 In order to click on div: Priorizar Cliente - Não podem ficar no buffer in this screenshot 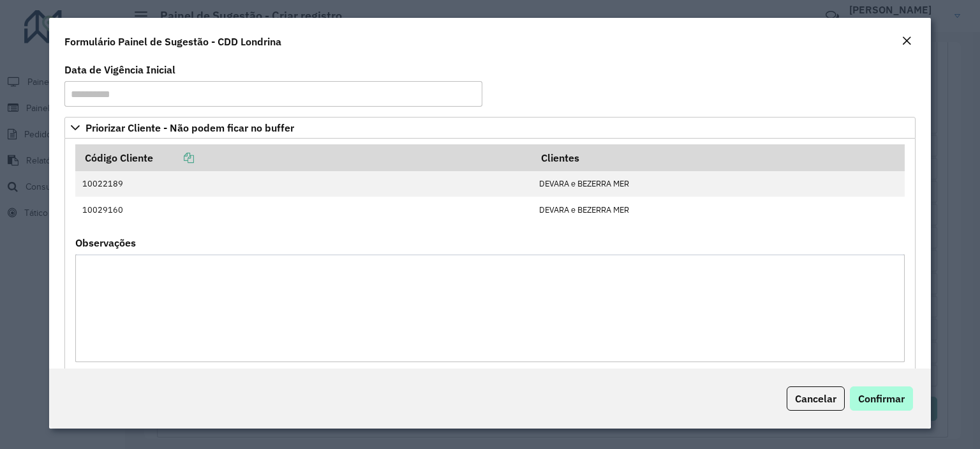, I will do `click(490, 259)`.